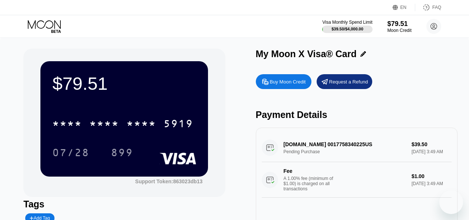  Describe the element at coordinates (356, 114) in the screenshot. I see `div: Payment Details` at that location.